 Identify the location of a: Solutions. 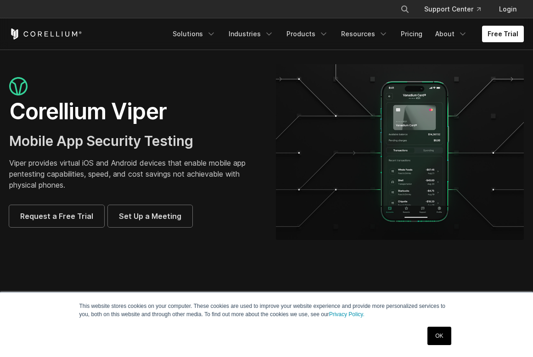
(194, 34).